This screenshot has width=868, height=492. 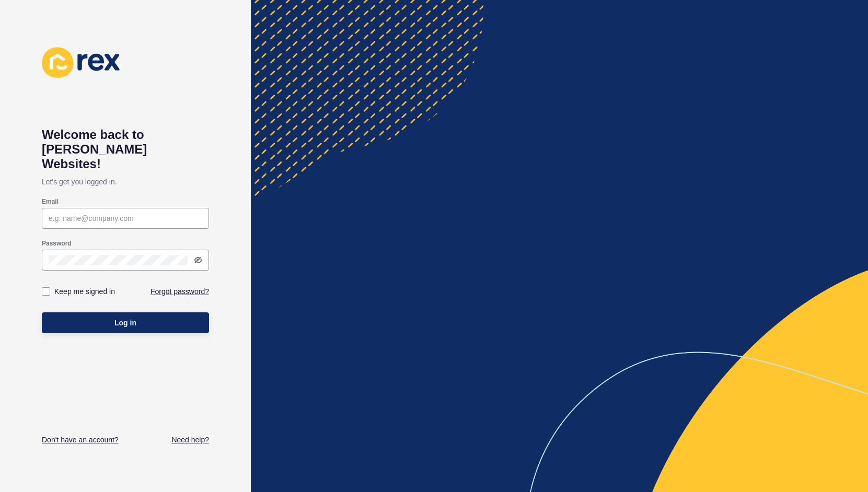 What do you see at coordinates (85, 291) in the screenshot?
I see `label: Keep me signed in` at bounding box center [85, 291].